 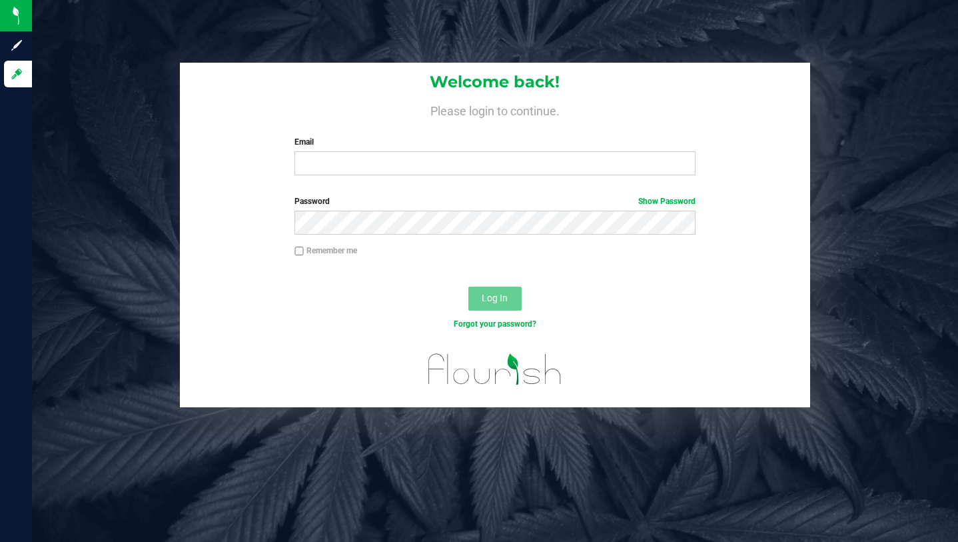 What do you see at coordinates (17, 74) in the screenshot?
I see `inline-svg: Log in` at bounding box center [17, 74].